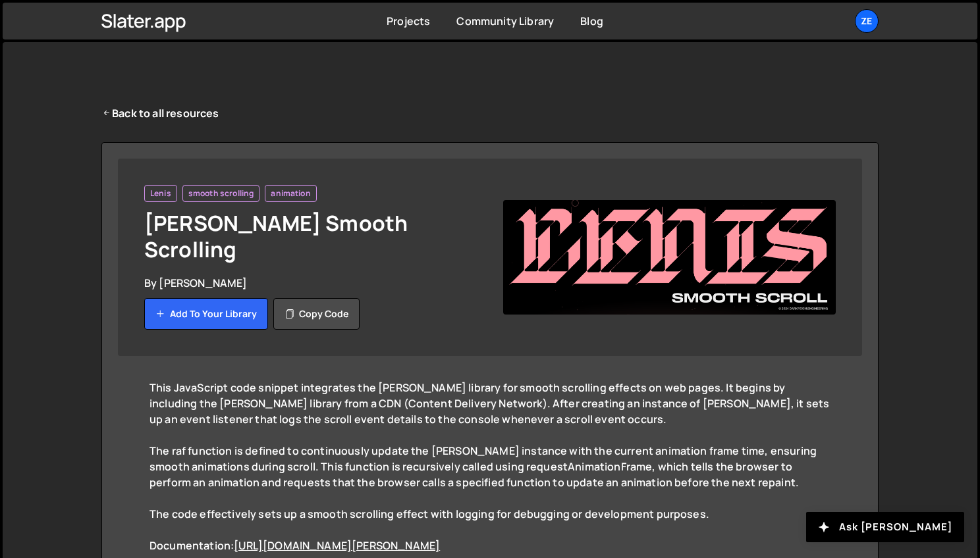  I want to click on div: Ze, so click(867, 21).